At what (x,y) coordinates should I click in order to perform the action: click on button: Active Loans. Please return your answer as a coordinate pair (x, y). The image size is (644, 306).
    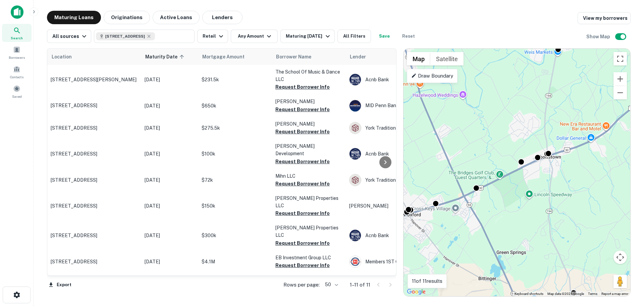
    Looking at the image, I should click on (176, 18).